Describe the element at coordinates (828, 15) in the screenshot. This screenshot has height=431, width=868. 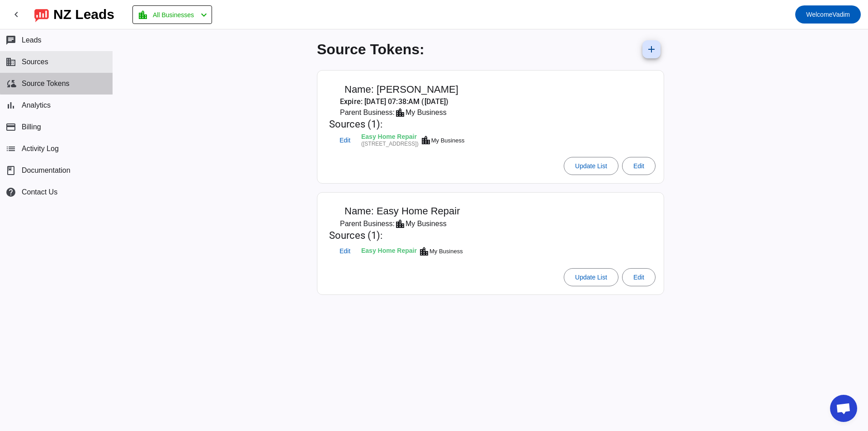
I see `button: WelcomeVadim` at that location.